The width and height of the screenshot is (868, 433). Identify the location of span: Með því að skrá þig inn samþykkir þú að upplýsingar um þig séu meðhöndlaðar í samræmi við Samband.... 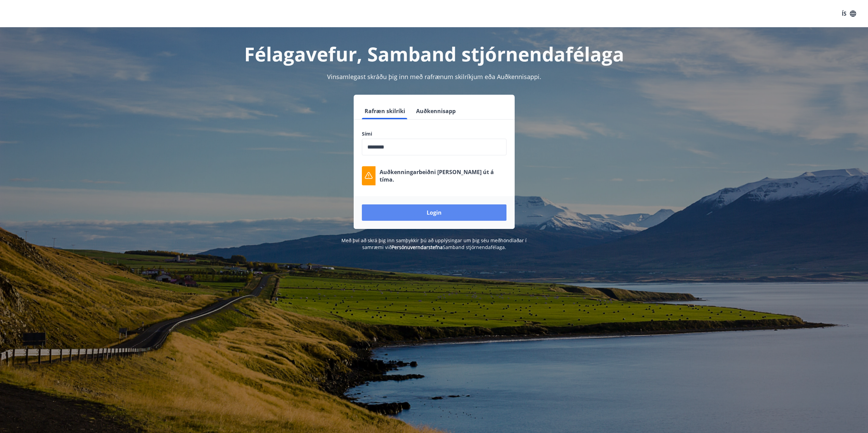
(434, 244).